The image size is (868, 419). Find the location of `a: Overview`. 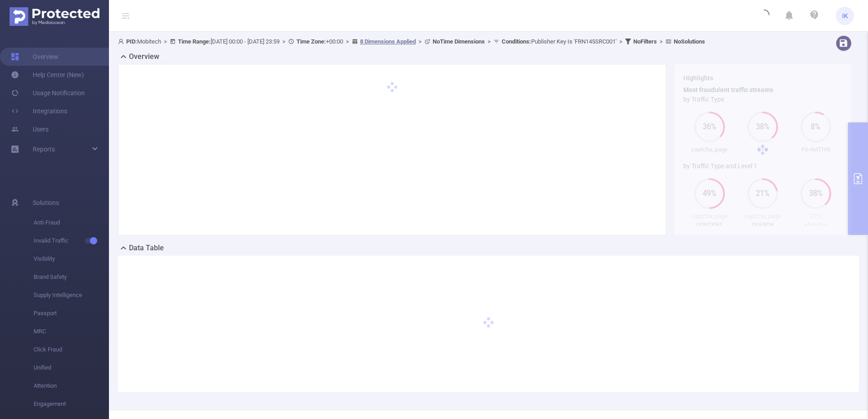

a: Overview is located at coordinates (35, 56).